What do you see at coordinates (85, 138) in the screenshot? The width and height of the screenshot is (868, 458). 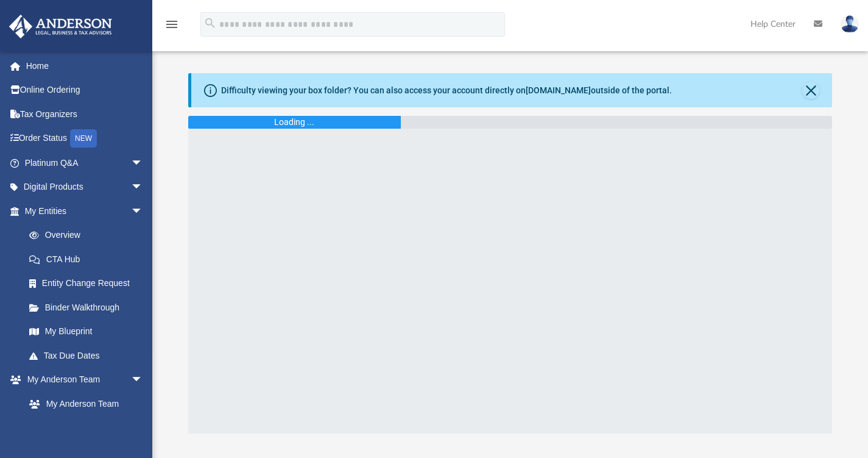 I see `a: Order StatusNEW` at bounding box center [85, 138].